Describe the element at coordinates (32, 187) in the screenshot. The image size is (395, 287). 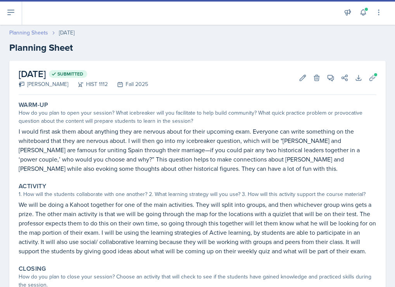
I see `label: Activity` at that location.